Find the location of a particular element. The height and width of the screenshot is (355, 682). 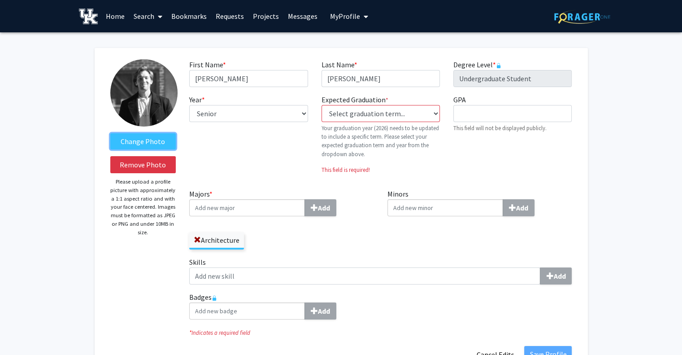

label: Majors is located at coordinates (282, 202).